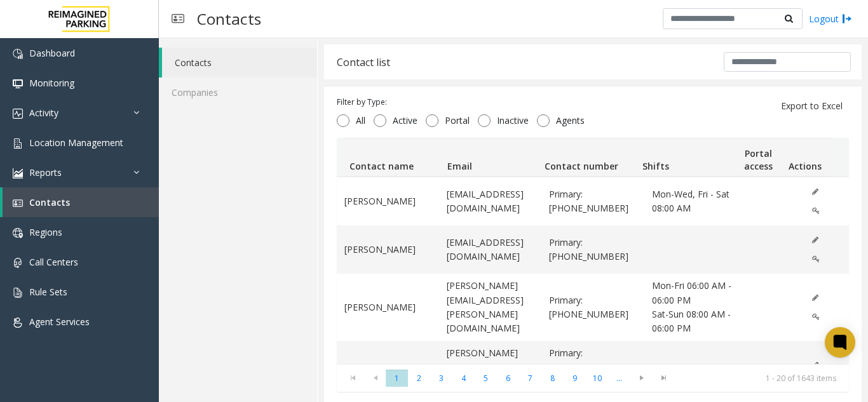  What do you see at coordinates (59, 321) in the screenshot?
I see `span: Agent Services` at bounding box center [59, 321].